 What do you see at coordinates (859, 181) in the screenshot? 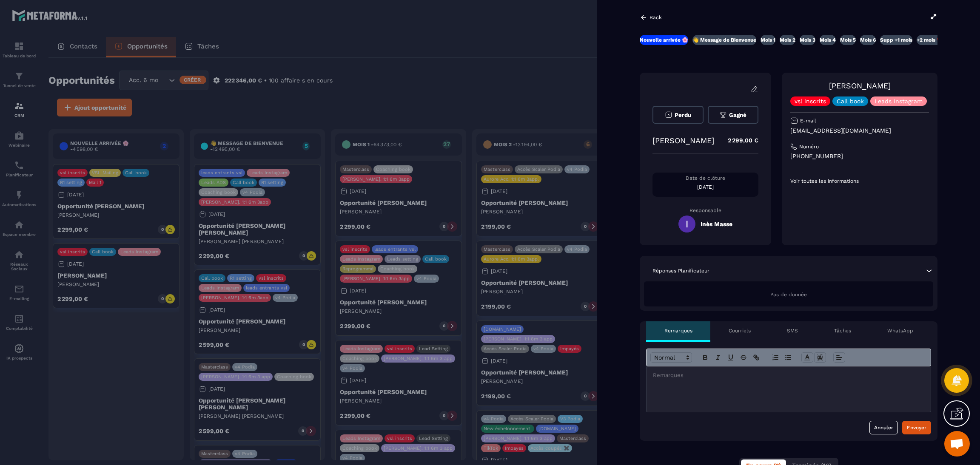
I see `p: Voir toutes les informations` at bounding box center [859, 181].